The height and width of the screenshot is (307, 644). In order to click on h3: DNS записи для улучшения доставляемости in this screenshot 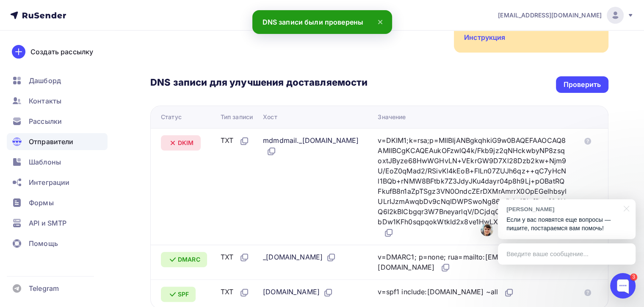, I will do `click(258, 83)`.